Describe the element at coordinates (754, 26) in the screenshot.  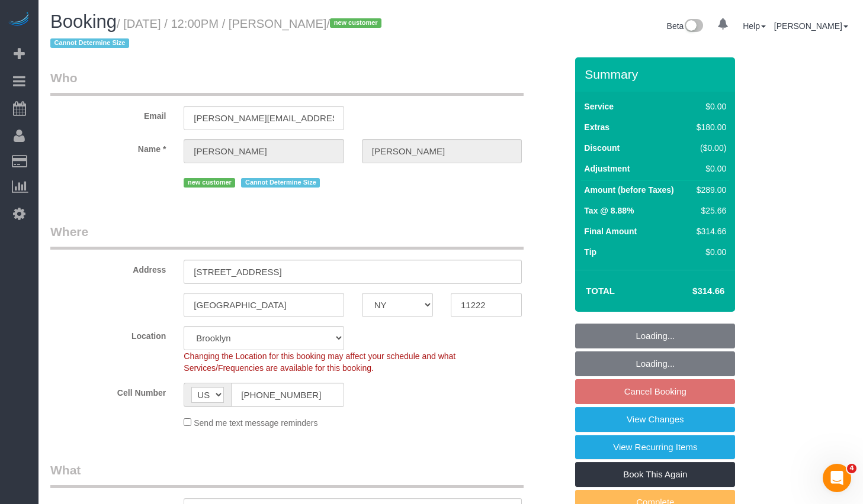
I see `a: Help` at that location.